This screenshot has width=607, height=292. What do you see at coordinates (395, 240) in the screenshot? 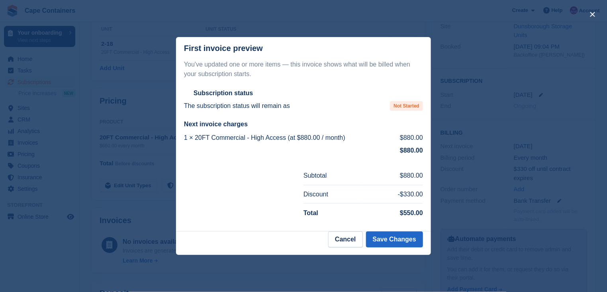
I see `button: Save Changes` at bounding box center [395, 240].